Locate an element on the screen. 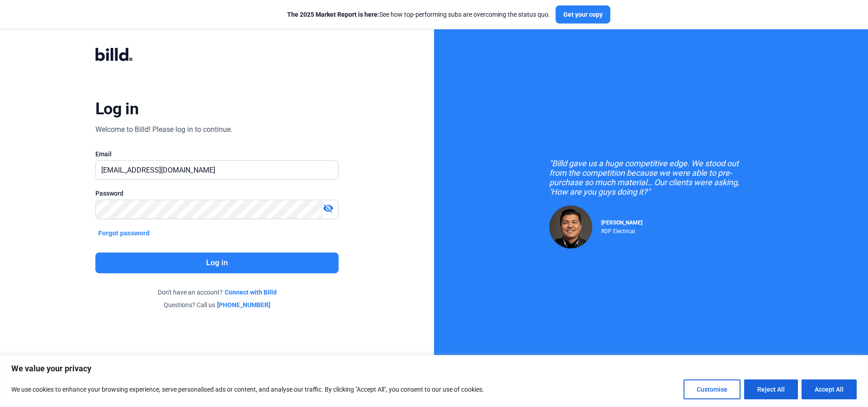 The image size is (868, 407). div: "Billd gave us a huge competitive edge. We stood out from the competition because we were able to... is located at coordinates (651, 178).